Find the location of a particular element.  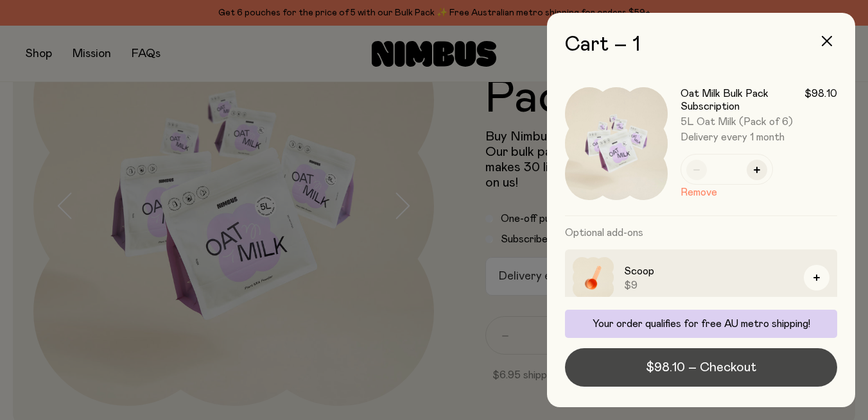

span: Delivery every 1 month is located at coordinates (758, 137).